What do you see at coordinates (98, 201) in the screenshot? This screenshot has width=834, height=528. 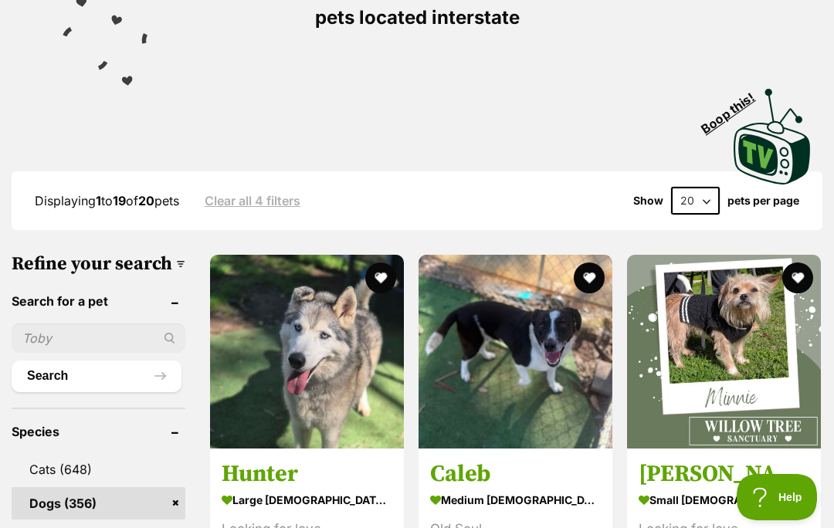 I see `strong: 1` at bounding box center [98, 201].